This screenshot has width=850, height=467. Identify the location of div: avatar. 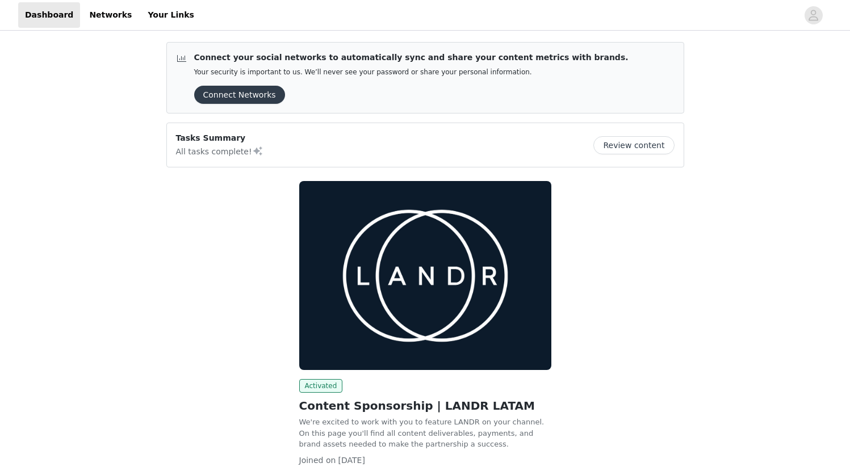
(813, 15).